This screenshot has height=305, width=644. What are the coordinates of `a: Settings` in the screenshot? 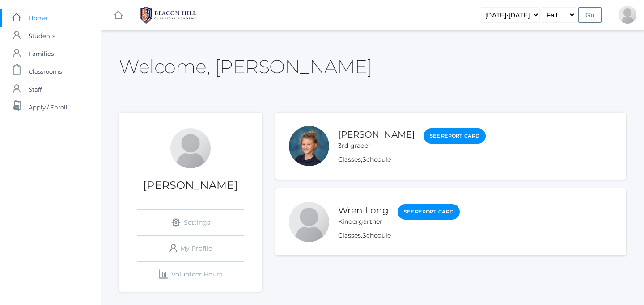 It's located at (191, 223).